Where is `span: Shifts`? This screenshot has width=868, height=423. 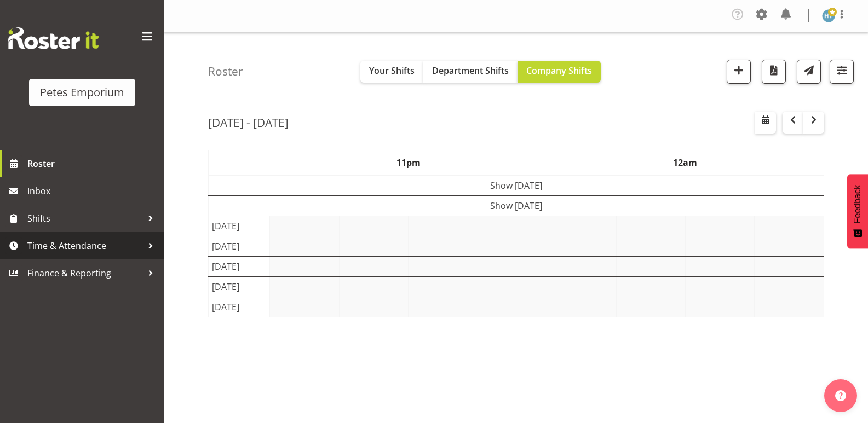
span: Shifts is located at coordinates (85, 218).